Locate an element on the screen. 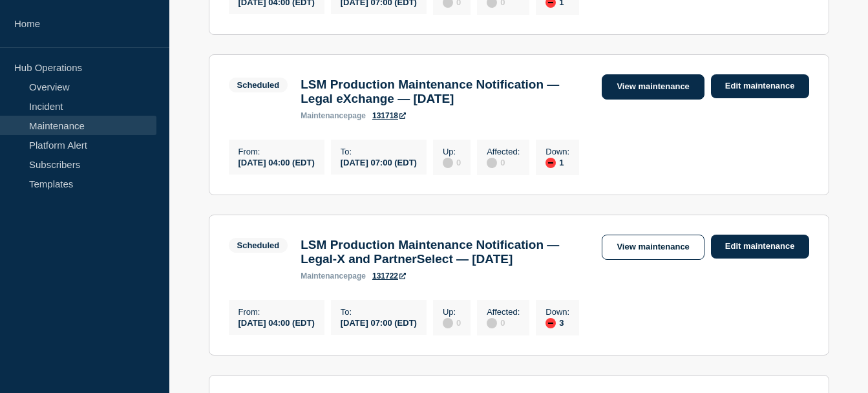 The height and width of the screenshot is (393, 868). a: 131718 is located at coordinates (390, 116).